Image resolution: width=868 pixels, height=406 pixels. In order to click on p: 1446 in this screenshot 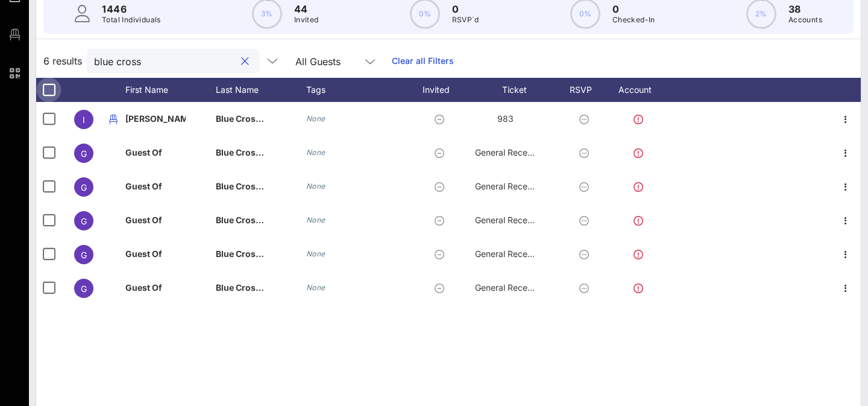, I will do `click(131, 9)`.